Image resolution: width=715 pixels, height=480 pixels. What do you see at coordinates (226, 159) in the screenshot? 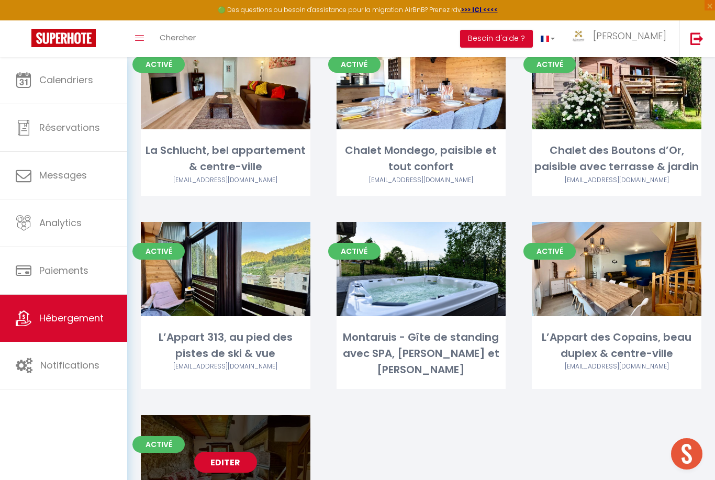
I see `div: La Schlucht, bel appartement & centre-ville` at bounding box center [226, 159].